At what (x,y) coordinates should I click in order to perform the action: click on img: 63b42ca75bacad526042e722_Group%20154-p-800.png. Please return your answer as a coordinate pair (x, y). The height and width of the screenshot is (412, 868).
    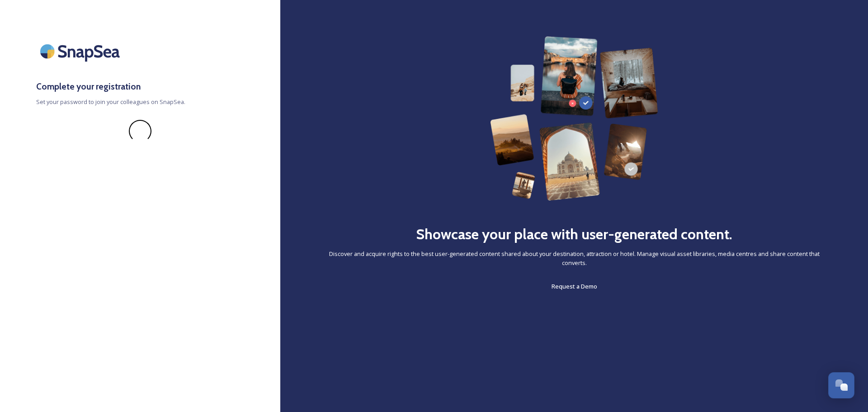
    Looking at the image, I should click on (574, 118).